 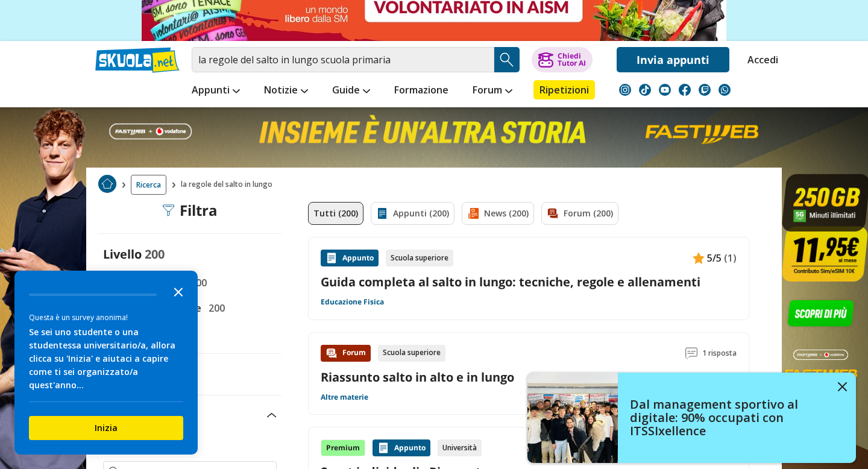 I want to click on span: 5/5, so click(x=714, y=259).